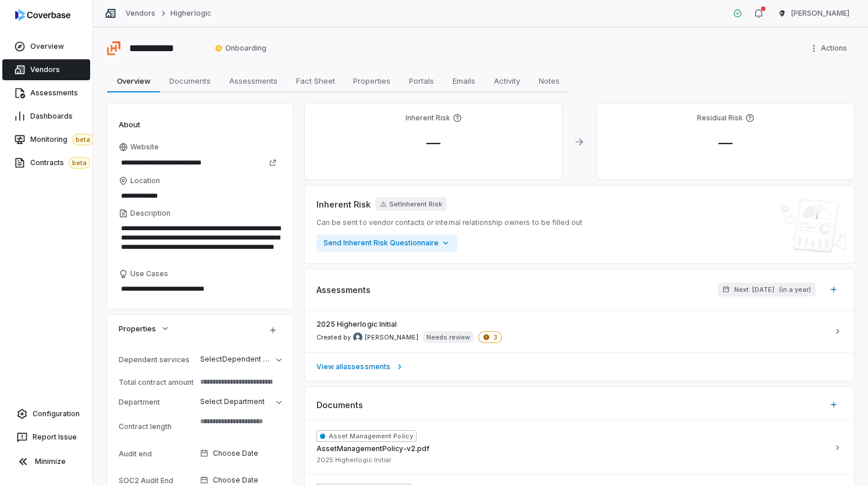  I want to click on span: Location, so click(145, 181).